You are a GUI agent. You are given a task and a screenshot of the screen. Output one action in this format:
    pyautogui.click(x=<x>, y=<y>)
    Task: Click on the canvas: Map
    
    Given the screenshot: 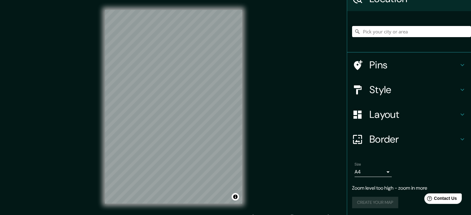 What is the action you would take?
    pyautogui.click(x=174, y=107)
    